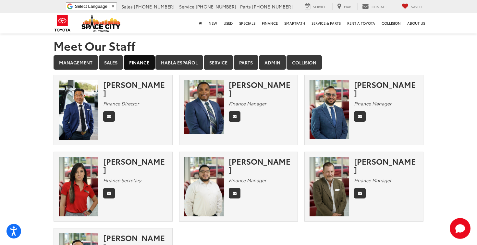  Describe the element at coordinates (121, 103) in the screenshot. I see `em: Finance Director` at that location.